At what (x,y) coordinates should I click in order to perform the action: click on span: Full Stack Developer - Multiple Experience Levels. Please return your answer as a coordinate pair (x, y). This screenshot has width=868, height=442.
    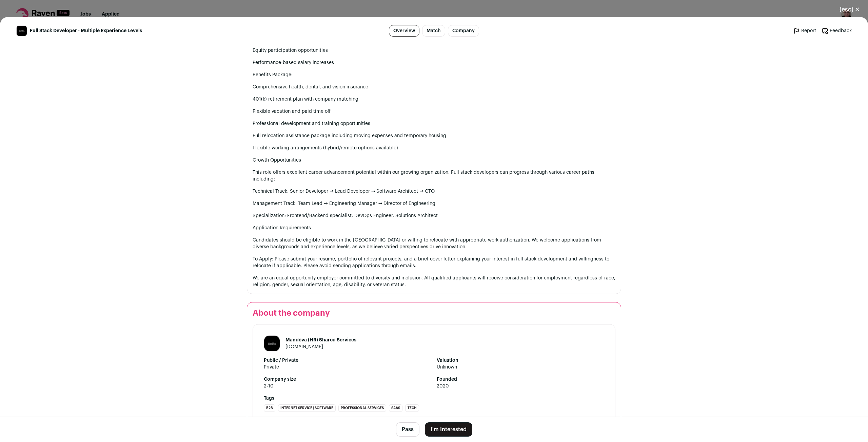
    Looking at the image, I should click on (86, 31).